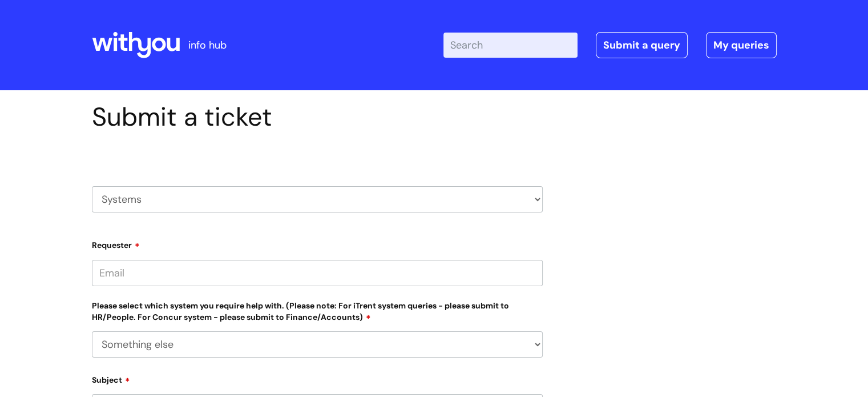 The image size is (868, 397). What do you see at coordinates (317, 117) in the screenshot?
I see `h1: Submit a ticket` at bounding box center [317, 117].